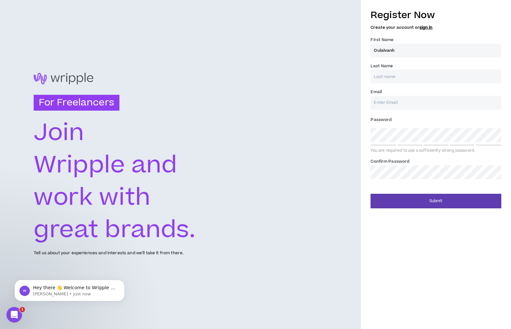 The height and width of the screenshot is (329, 511). I want to click on h5: Create your account or, so click(436, 28).